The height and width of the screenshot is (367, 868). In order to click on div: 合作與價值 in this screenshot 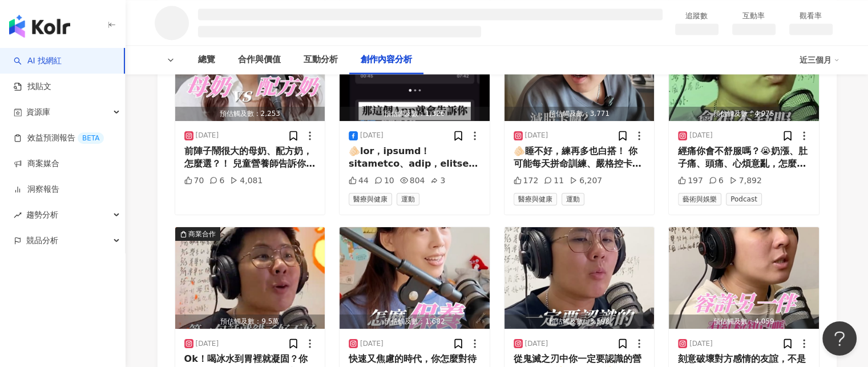, I will do `click(259, 60)`.